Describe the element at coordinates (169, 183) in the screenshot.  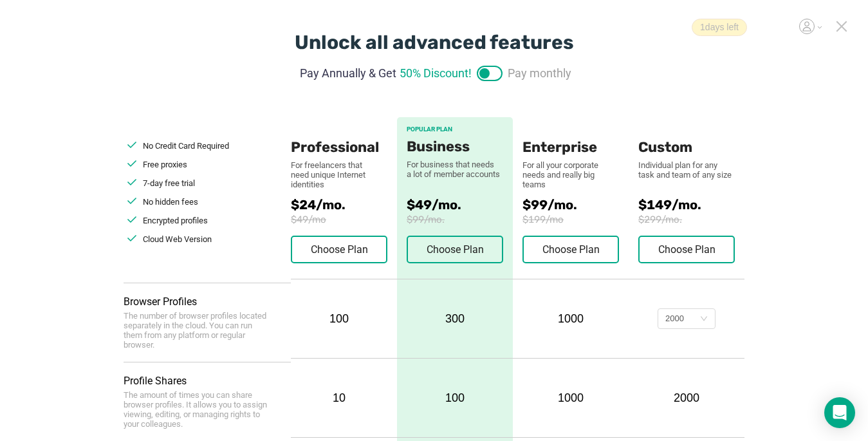
I see `span: 7-day free trial` at that location.